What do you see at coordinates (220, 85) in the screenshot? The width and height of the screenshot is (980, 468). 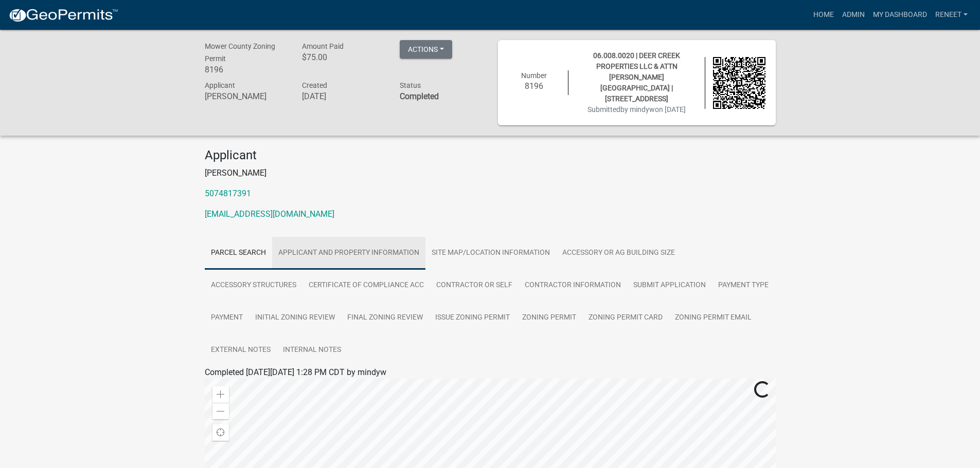 I see `span: Applicant` at bounding box center [220, 85].